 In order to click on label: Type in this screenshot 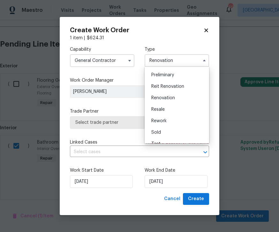, I will do `click(177, 49)`.